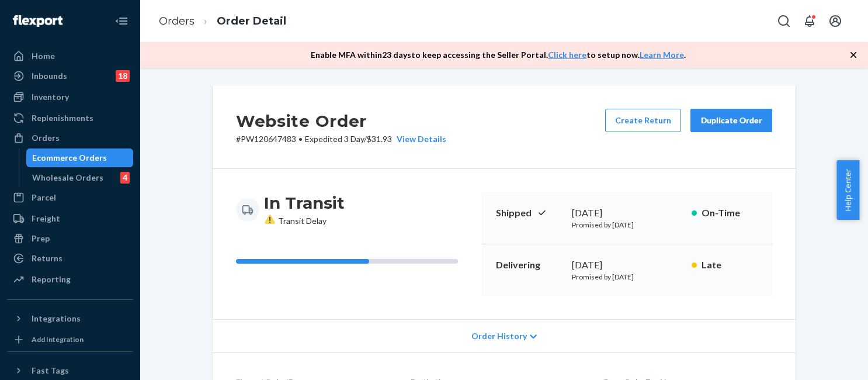 This screenshot has width=868, height=380. What do you see at coordinates (295, 220) in the screenshot?
I see `span: Transit Delay` at bounding box center [295, 220].